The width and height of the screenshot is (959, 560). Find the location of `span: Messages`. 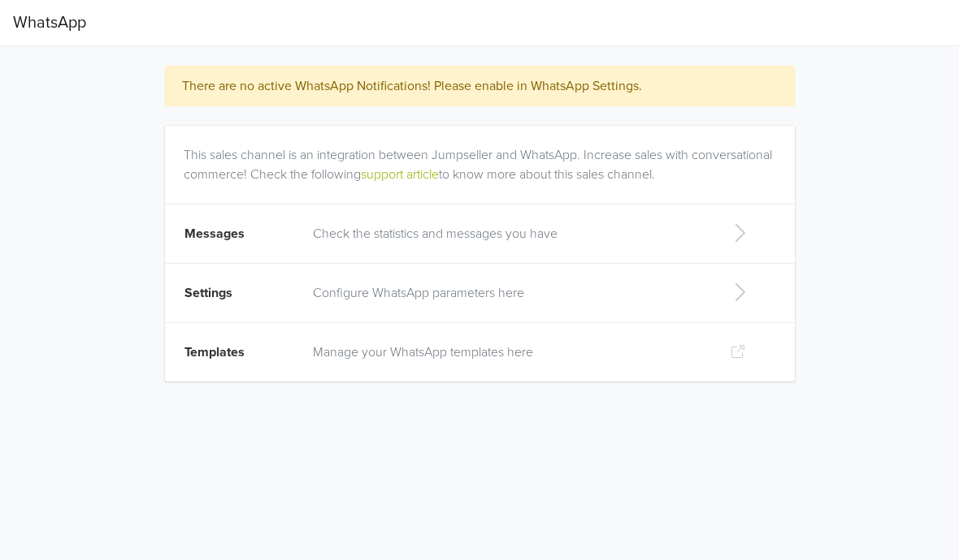

span: Messages is located at coordinates (214, 234).